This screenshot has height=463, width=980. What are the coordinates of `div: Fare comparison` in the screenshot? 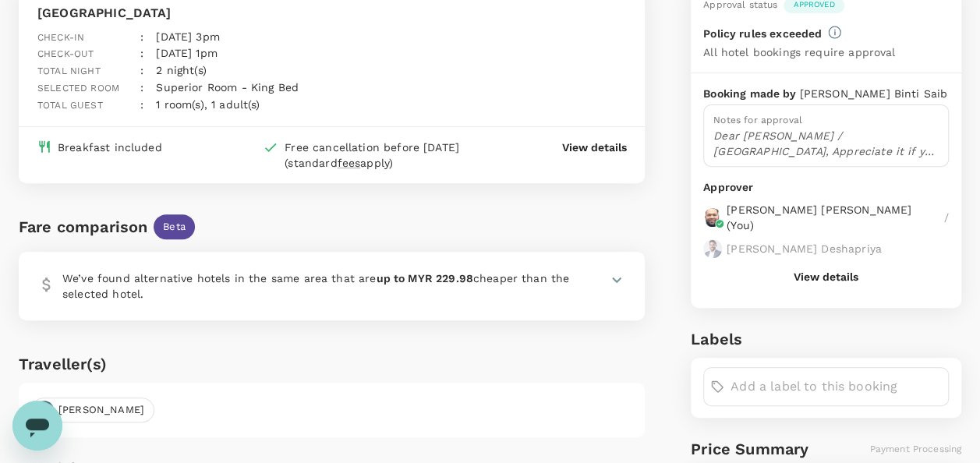 It's located at (82, 227).